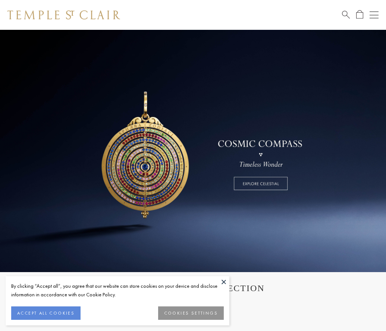  I want to click on img: Temple St. Clair, so click(64, 15).